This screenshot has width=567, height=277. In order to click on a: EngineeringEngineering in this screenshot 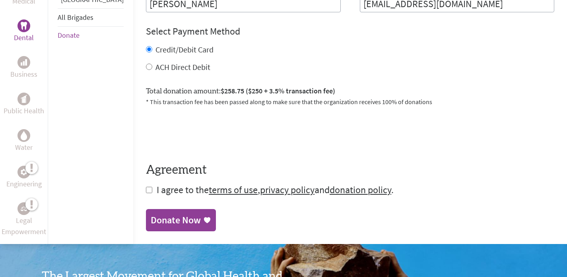, I will do `click(24, 178)`.